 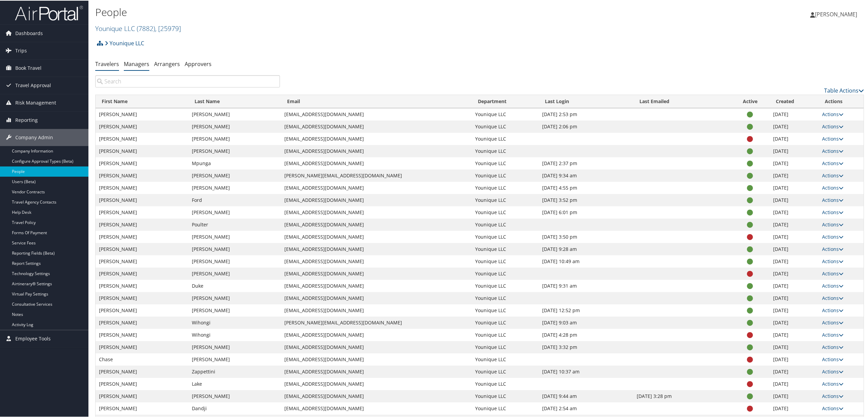 What do you see at coordinates (351, 12) in the screenshot?
I see `h1: People` at bounding box center [351, 12].